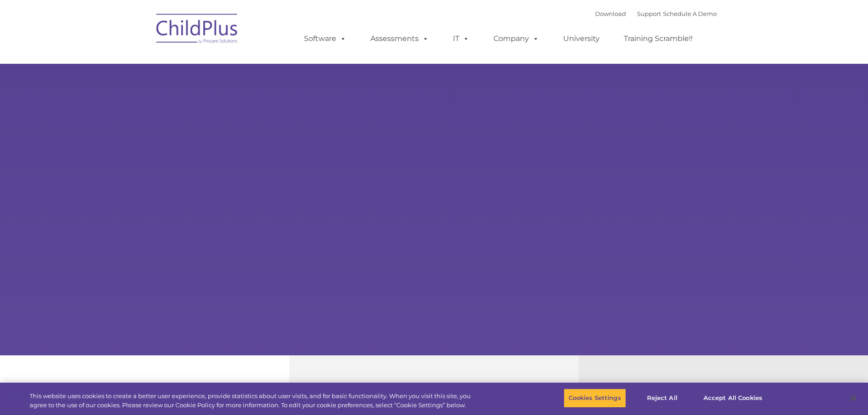 This screenshot has height=415, width=868. I want to click on a: Assessments, so click(399, 39).